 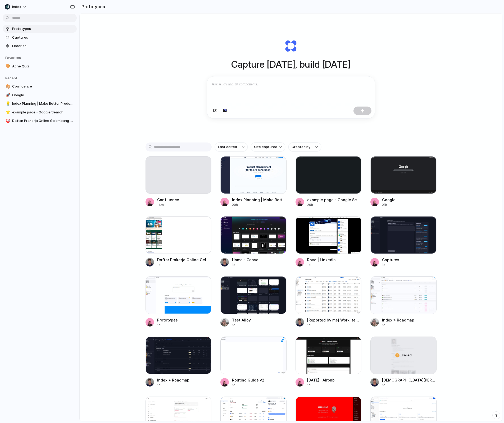 I want to click on div: 14m, so click(x=168, y=205).